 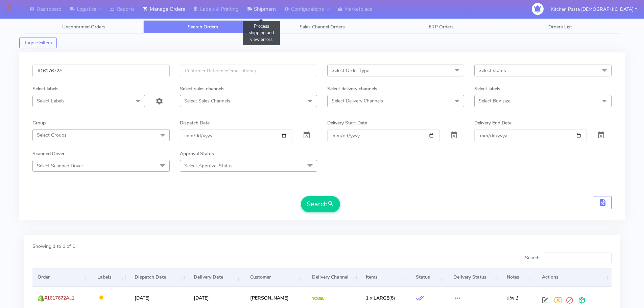 What do you see at coordinates (512, 298) in the screenshot?
I see `i: x 1` at bounding box center [512, 298].